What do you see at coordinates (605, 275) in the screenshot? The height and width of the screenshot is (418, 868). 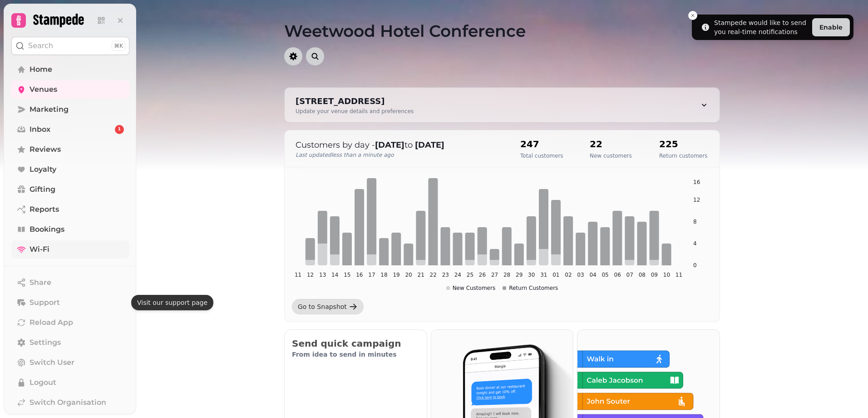 I see `tspan: 05` at bounding box center [605, 275].